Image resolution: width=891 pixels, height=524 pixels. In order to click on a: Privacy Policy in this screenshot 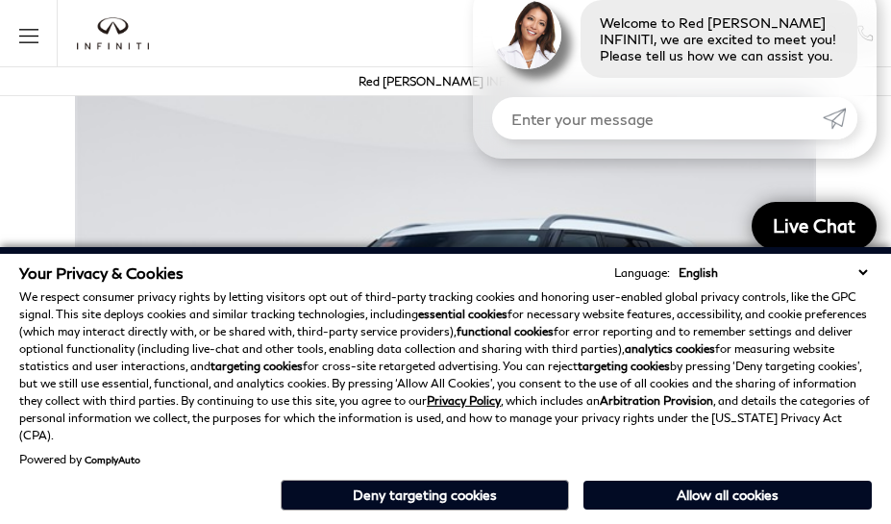, I will do `click(463, 400)`.